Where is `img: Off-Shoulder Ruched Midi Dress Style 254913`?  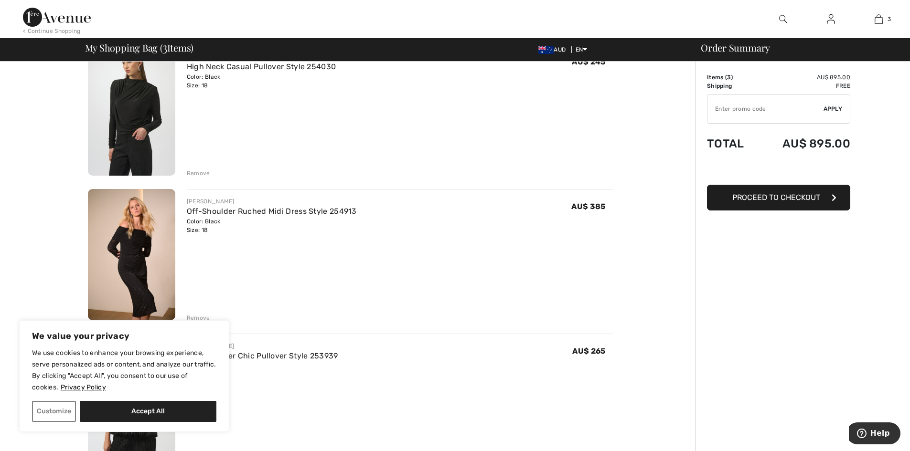
img: Off-Shoulder Ruched Midi Dress Style 254913 is located at coordinates (131, 255).